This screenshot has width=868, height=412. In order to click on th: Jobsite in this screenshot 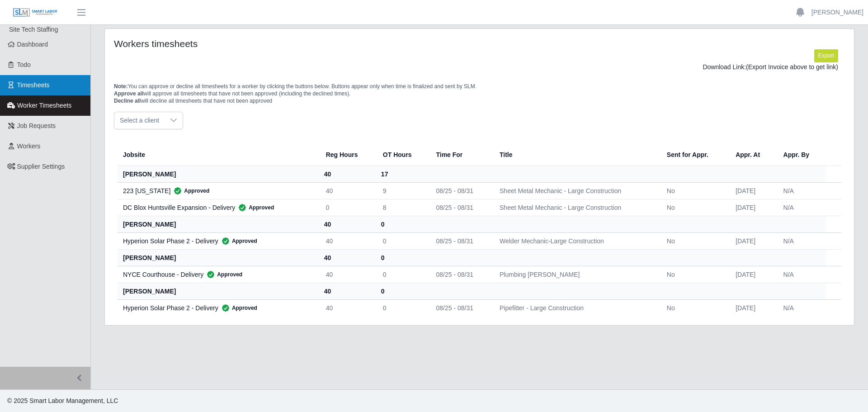, I will do `click(218, 155)`.